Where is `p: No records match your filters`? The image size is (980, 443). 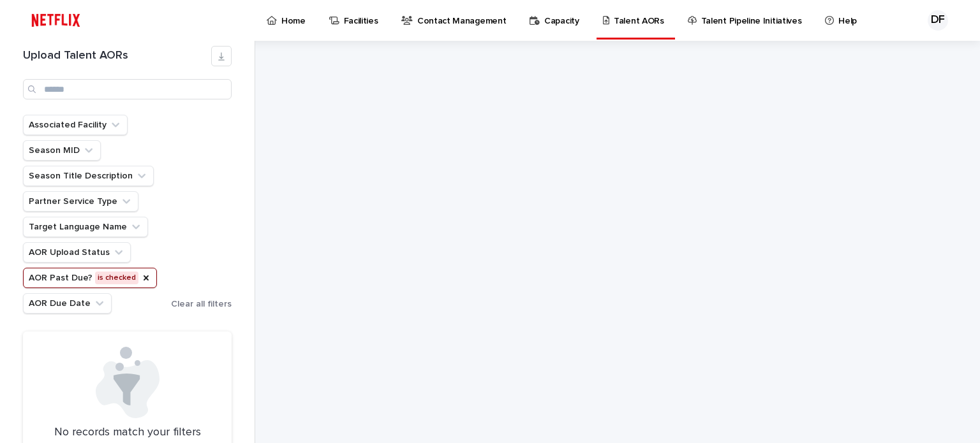
p: No records match your filters is located at coordinates (127, 433).